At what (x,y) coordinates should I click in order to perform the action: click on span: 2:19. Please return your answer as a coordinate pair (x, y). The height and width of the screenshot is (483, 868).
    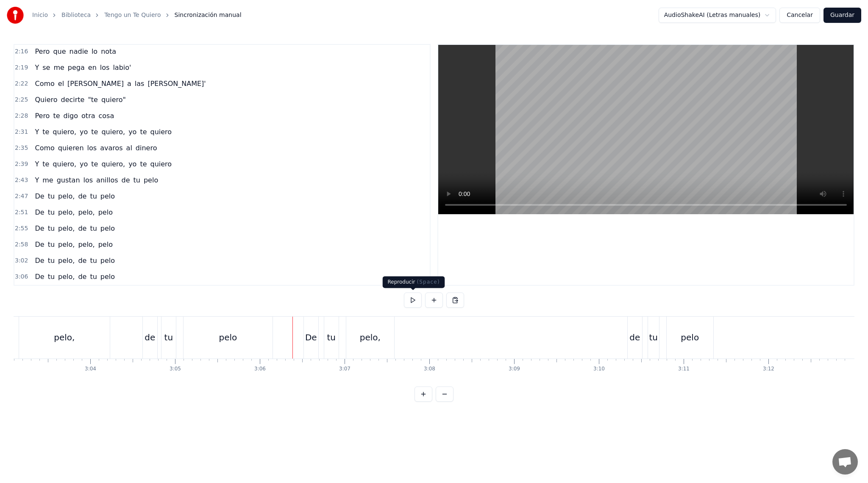
    Looking at the image, I should click on (21, 68).